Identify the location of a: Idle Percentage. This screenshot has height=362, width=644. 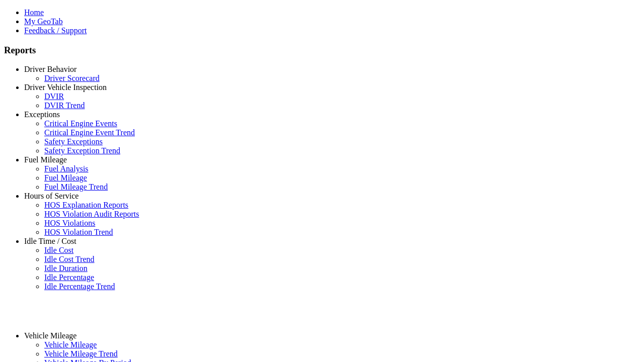
(69, 278).